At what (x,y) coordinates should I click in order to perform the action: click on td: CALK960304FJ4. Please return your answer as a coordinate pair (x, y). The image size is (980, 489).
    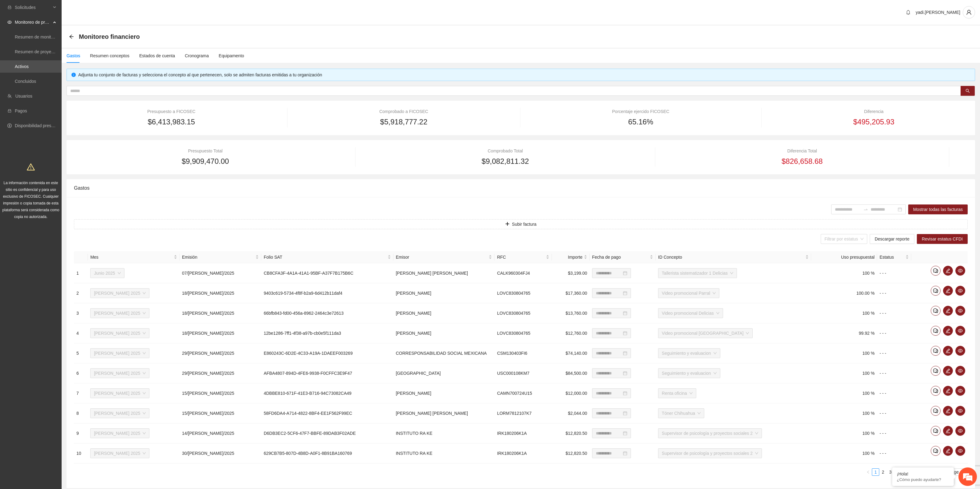
    Looking at the image, I should click on (523, 273).